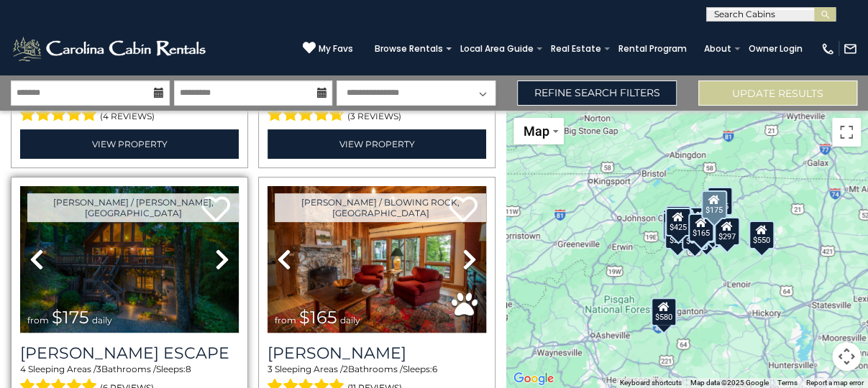 This screenshot has height=388, width=868. What do you see at coordinates (408, 48) in the screenshot?
I see `a: Browse Rentals` at bounding box center [408, 48].